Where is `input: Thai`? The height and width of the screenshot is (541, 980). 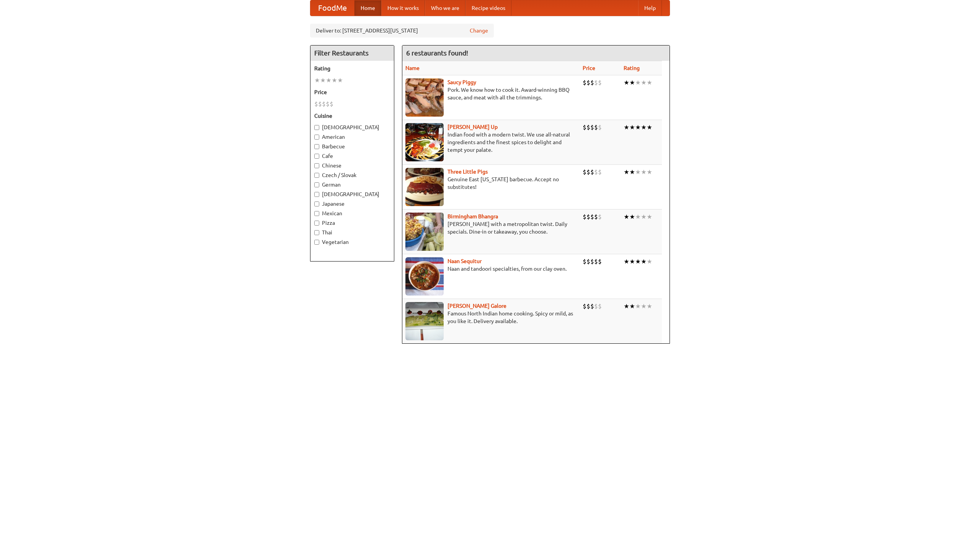
input: Thai is located at coordinates (316, 233).